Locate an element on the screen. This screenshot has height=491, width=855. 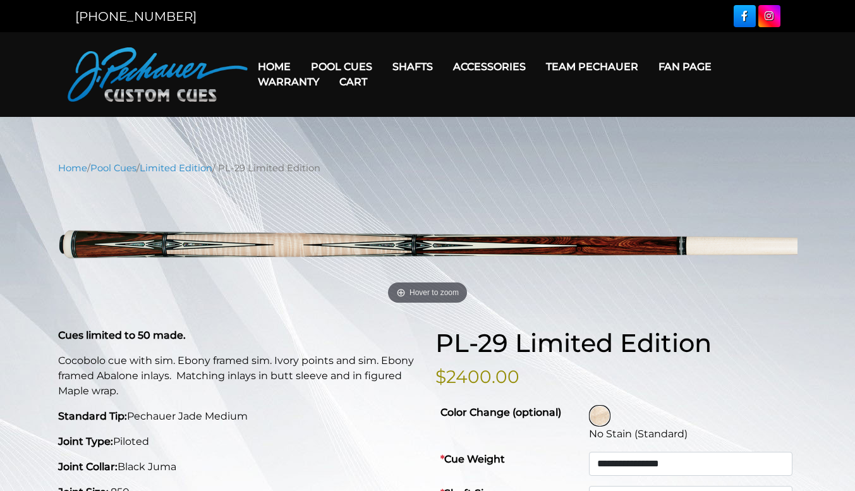
strong: Joint Type: is located at coordinates (85, 441).